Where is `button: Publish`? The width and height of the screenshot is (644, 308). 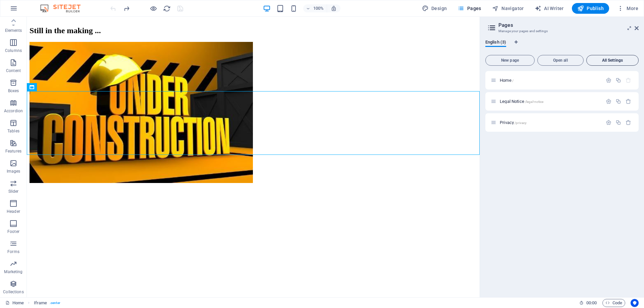
button: Publish is located at coordinates (590, 9).